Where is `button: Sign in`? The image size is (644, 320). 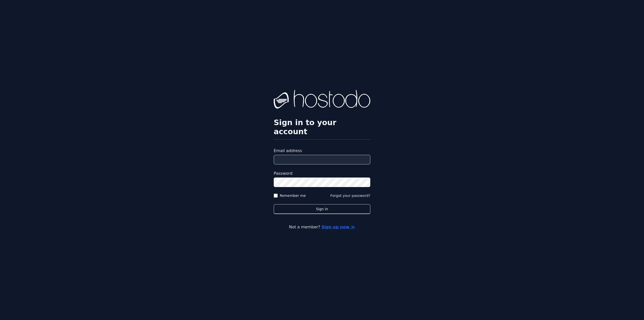
button: Sign in is located at coordinates (322, 209).